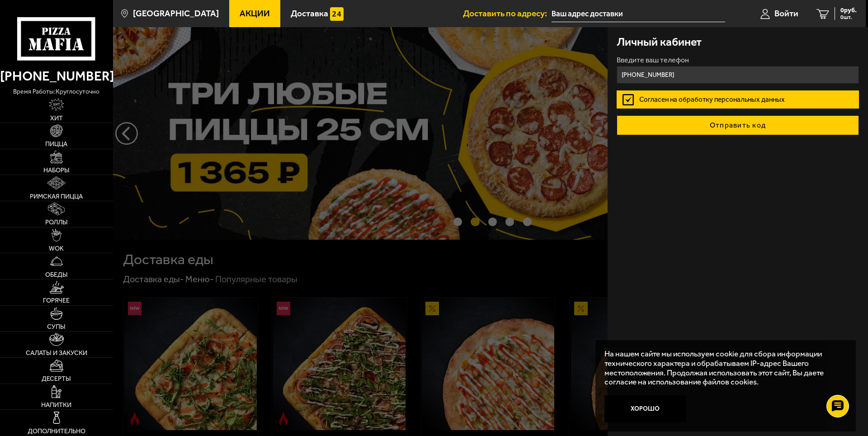  I want to click on button: Хорошо, so click(645, 409).